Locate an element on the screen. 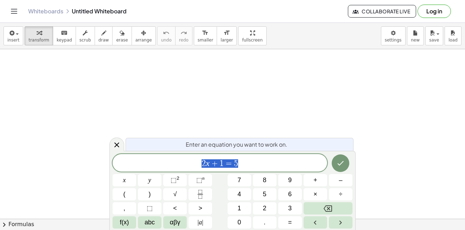  button: Superscript is located at coordinates (200, 180).